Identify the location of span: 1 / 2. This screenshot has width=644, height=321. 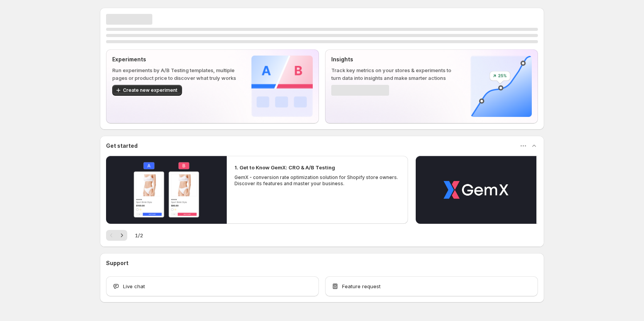
(139, 235).